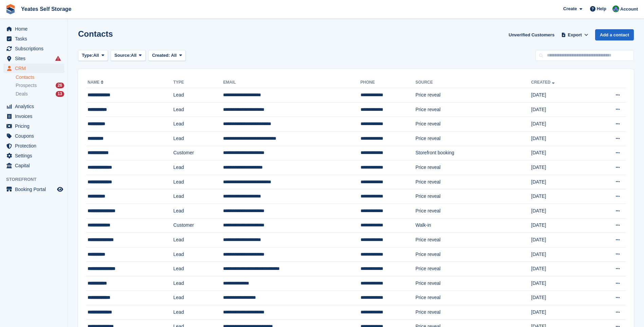 Image resolution: width=644 pixels, height=327 pixels. What do you see at coordinates (60, 85) in the screenshot?
I see `div: 26` at bounding box center [60, 85].